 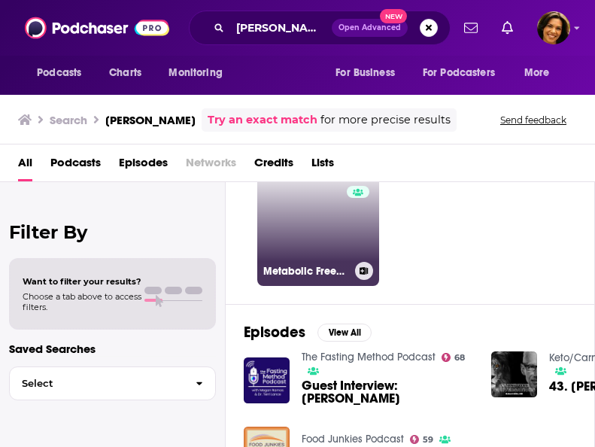 What do you see at coordinates (266, 380) in the screenshot?
I see `img: Guest Interview: Ben Azadi` at bounding box center [266, 380].